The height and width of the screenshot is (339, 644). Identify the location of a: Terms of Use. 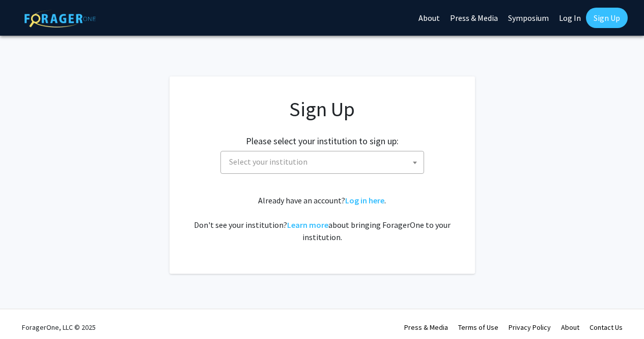
(478, 327).